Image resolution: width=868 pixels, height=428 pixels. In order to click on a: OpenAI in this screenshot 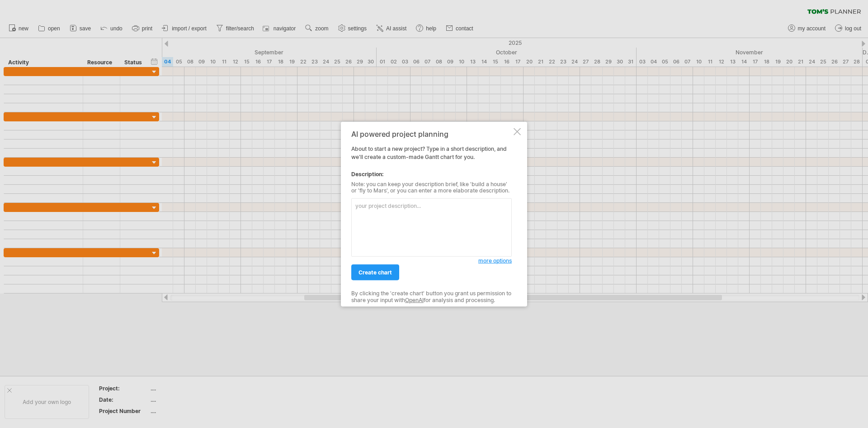, I will do `click(414, 299)`.